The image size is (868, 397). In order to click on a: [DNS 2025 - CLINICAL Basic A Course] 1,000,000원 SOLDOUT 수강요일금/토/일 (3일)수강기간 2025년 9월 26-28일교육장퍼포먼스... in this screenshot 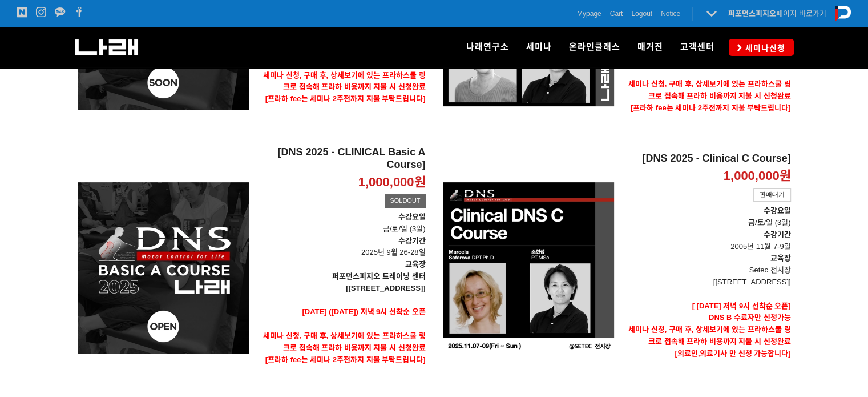, I will do `click(341, 268)`.